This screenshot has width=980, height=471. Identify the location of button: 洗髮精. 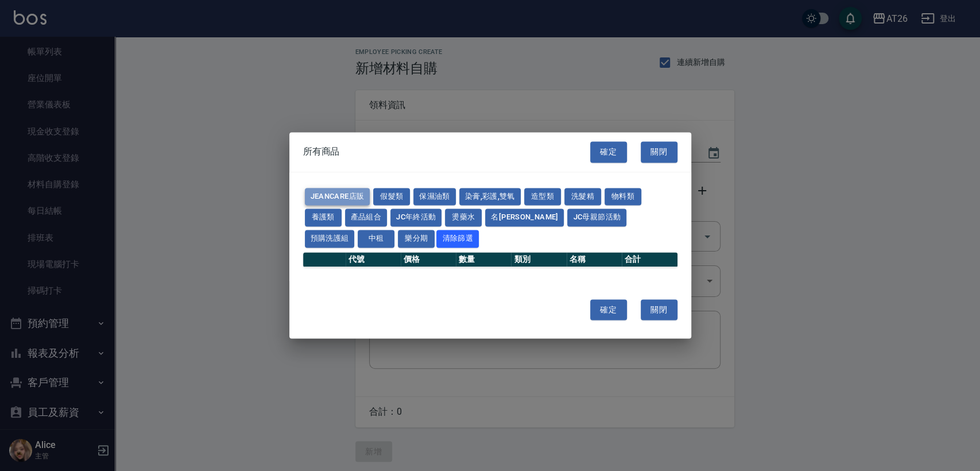
(582, 197).